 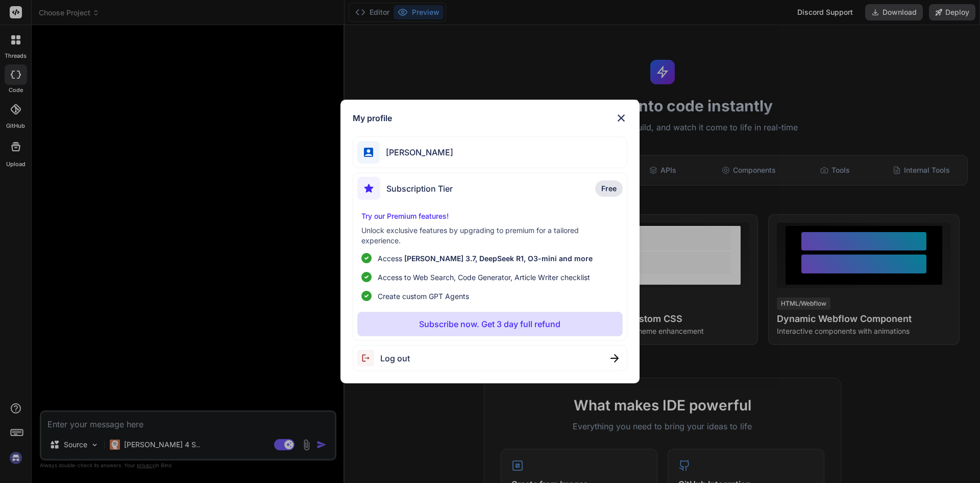 I want to click on p: Unlock exclusive features by upgrading to premium for a tailored experience., so click(x=490, y=236).